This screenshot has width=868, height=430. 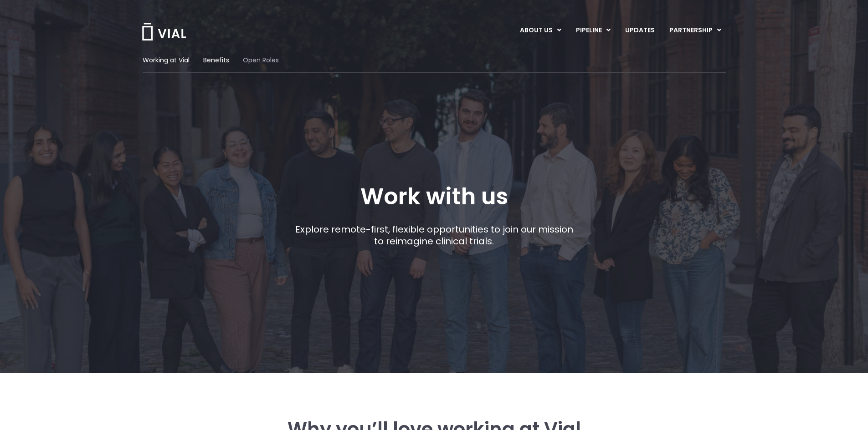 What do you see at coordinates (166, 60) in the screenshot?
I see `span: Working at Vial` at bounding box center [166, 60].